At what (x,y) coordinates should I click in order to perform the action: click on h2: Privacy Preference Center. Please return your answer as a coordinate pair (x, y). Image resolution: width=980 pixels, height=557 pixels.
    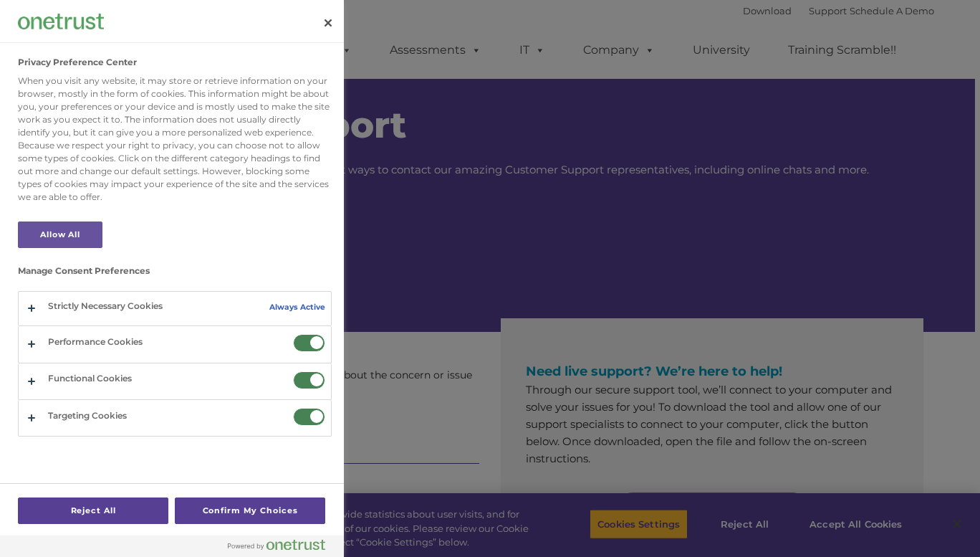
    Looking at the image, I should click on (78, 62).